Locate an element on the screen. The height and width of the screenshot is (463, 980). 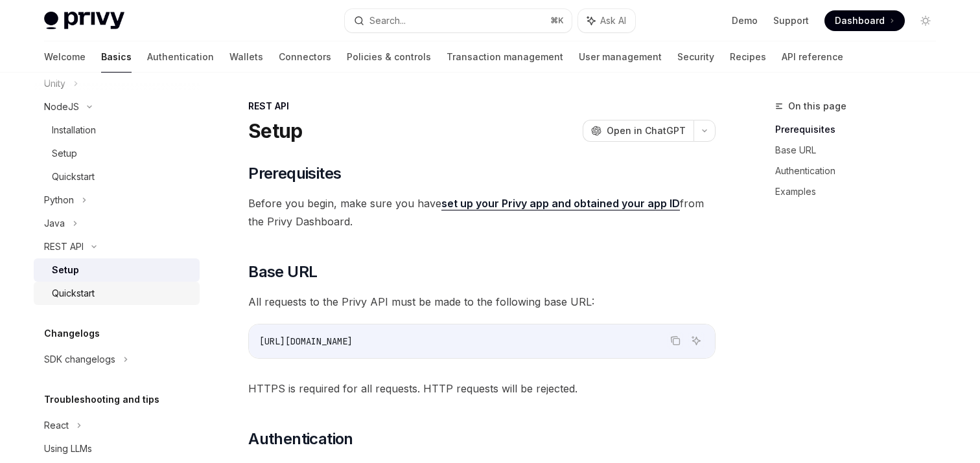
span: Base URL is located at coordinates (283, 272).